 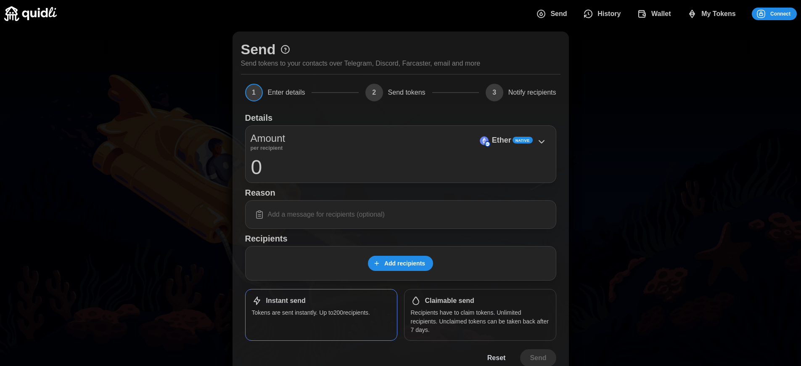 What do you see at coordinates (268, 138) in the screenshot?
I see `p: Amount` at bounding box center [268, 138].